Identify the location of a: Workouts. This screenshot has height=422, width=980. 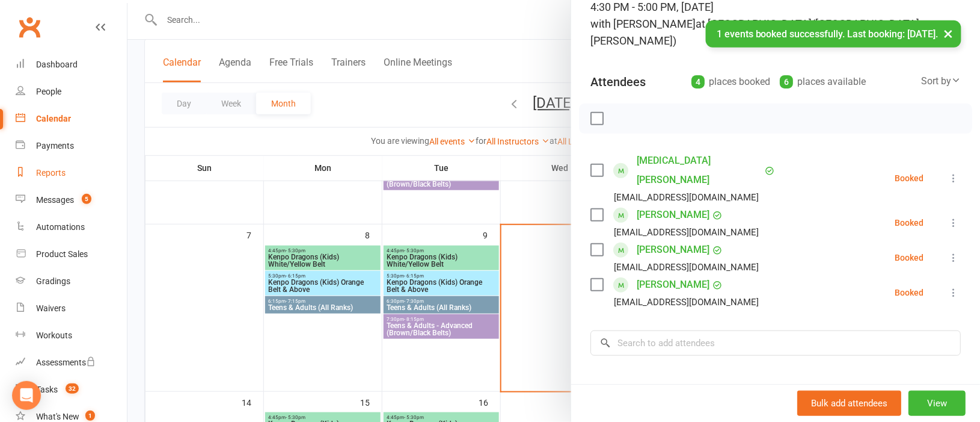
(71, 335).